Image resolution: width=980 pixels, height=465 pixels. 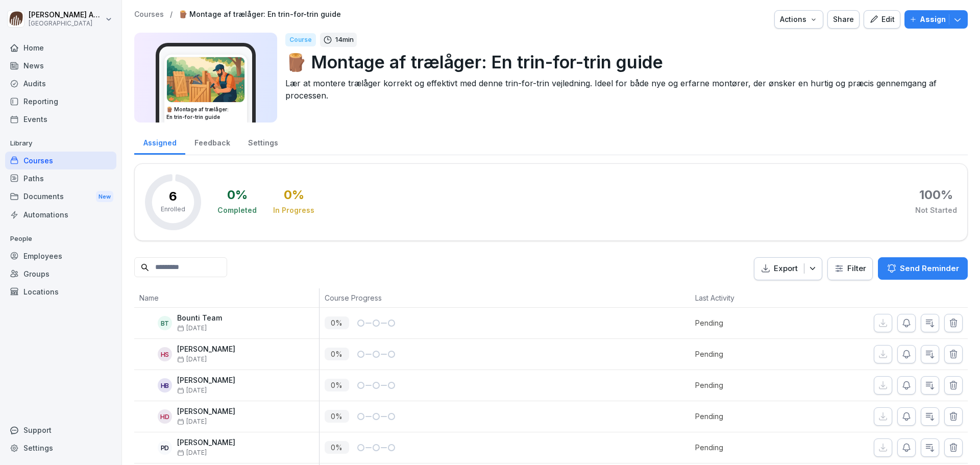 I want to click on div: HD, so click(x=165, y=416).